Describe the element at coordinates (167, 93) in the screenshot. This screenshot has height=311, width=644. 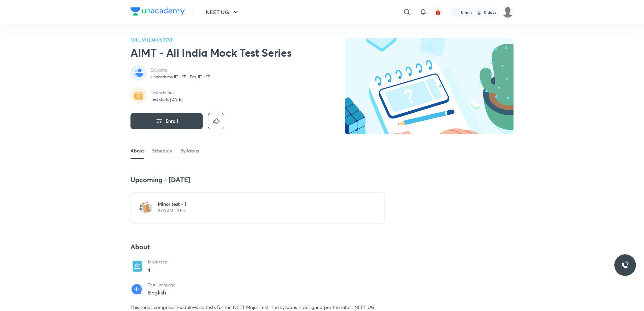
I see `p: Test schedule` at that location.